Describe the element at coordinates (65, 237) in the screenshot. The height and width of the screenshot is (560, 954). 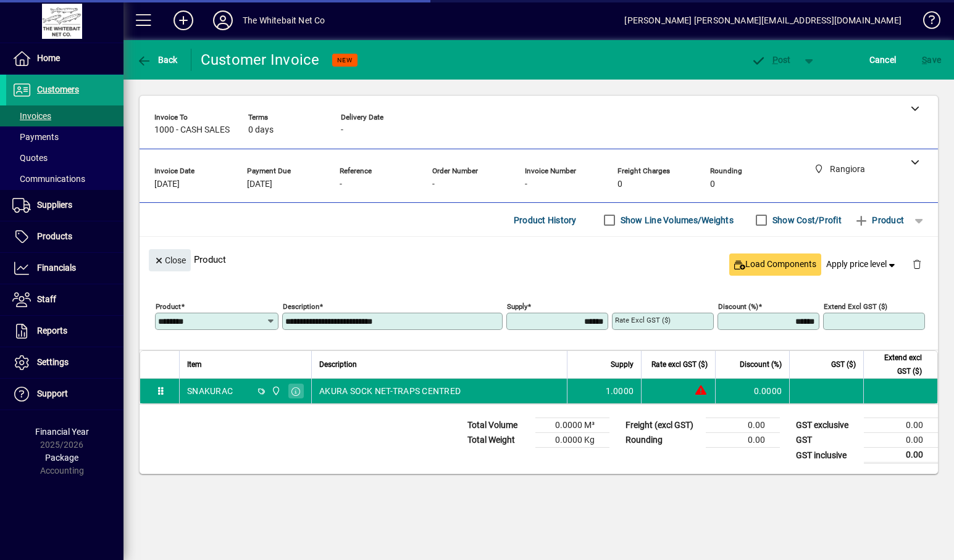
I see `a: Products` at that location.